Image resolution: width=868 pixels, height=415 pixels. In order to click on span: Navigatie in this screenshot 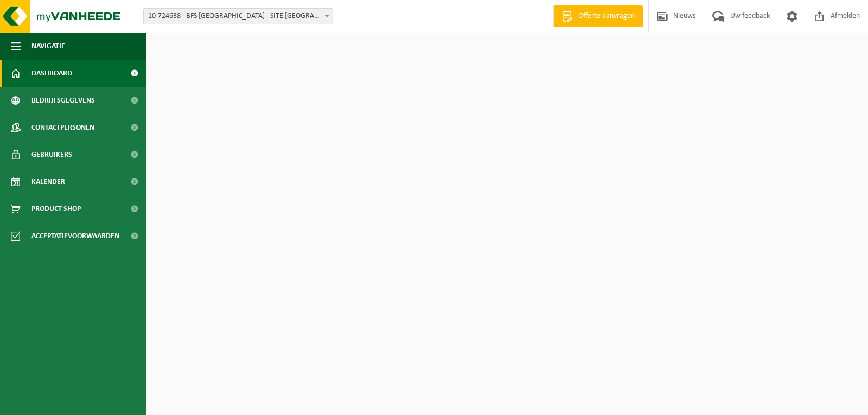, I will do `click(48, 47)`.